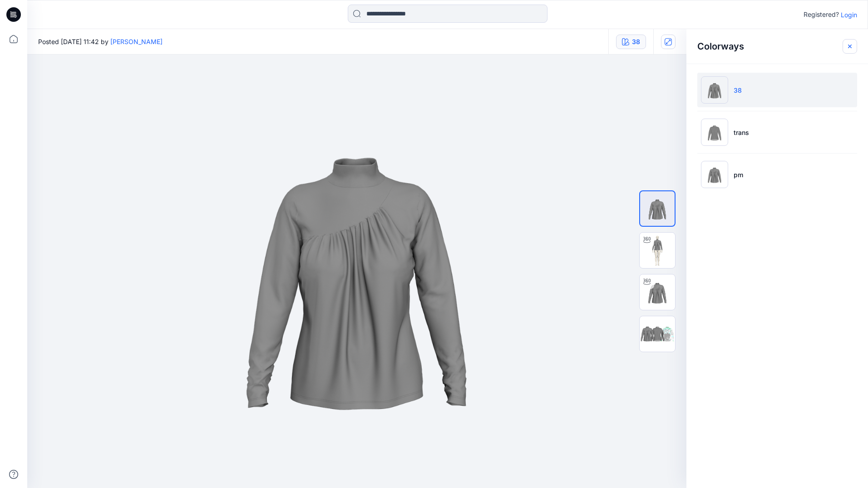 Image resolution: width=868 pixels, height=488 pixels. What do you see at coordinates (636, 42) in the screenshot?
I see `div: 38` at bounding box center [636, 42].